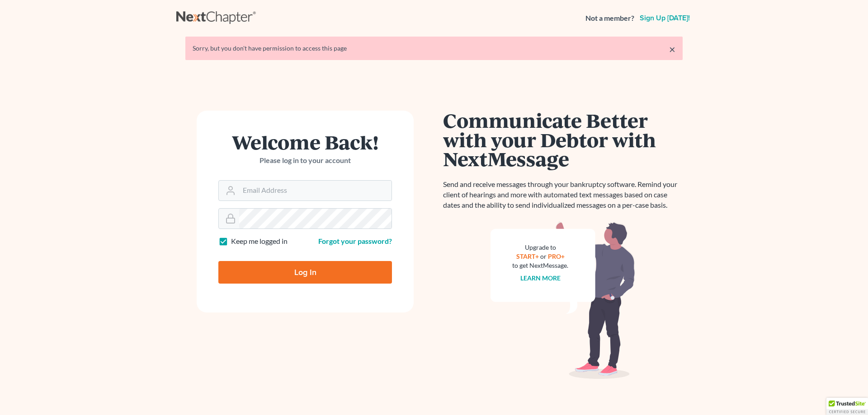  What do you see at coordinates (847, 406) in the screenshot?
I see `div: TrustedSite Certified` at bounding box center [847, 406].